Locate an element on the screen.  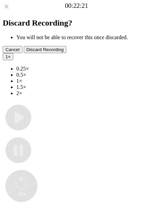
span: 1 is located at coordinates (6, 56).